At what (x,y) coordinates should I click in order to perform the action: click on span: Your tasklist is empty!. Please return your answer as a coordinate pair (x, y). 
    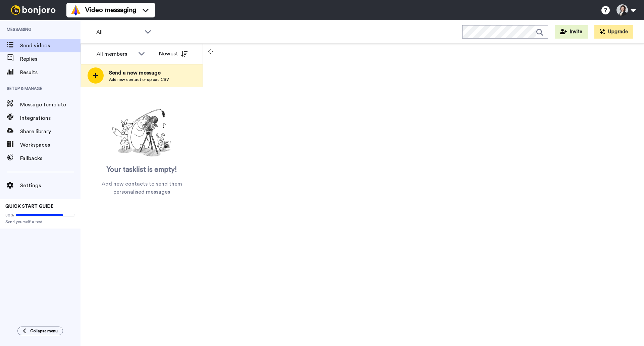
    Looking at the image, I should click on (142, 170).